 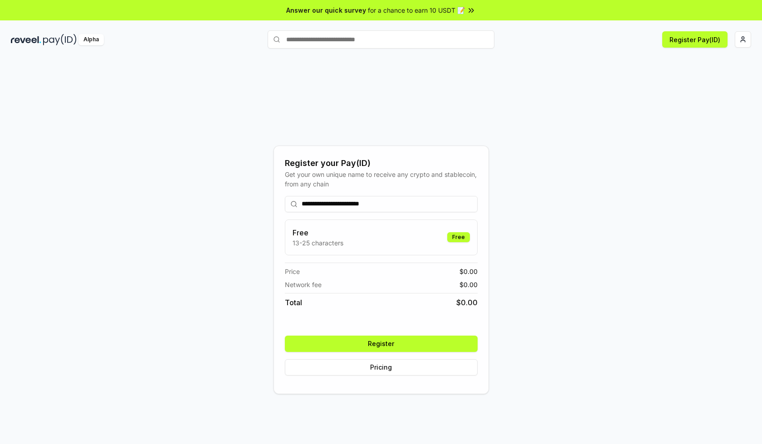 I want to click on span: Total, so click(x=293, y=303).